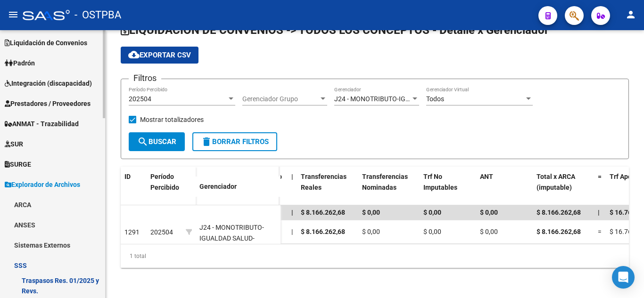 The height and width of the screenshot is (298, 644). Describe the element at coordinates (323, 182) in the screenshot. I see `span: Transferencias Reales` at that location.